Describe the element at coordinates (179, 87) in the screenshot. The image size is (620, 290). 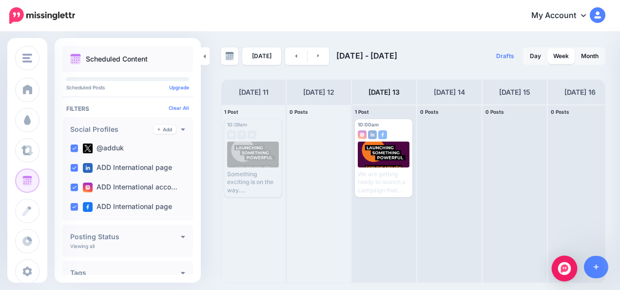
I see `a: Upgrade` at that location.